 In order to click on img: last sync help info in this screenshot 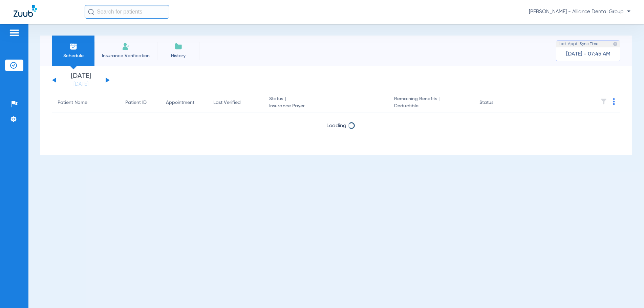, I will do `click(615, 44)`.